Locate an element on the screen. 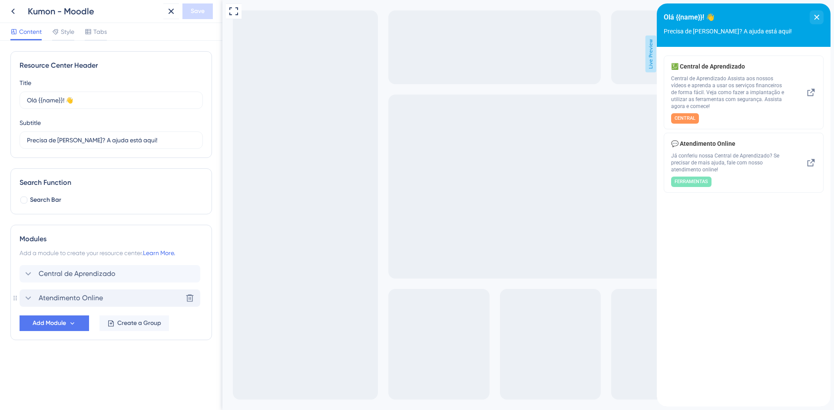 This screenshot has width=834, height=410. div: Search Function is located at coordinates (111, 183).